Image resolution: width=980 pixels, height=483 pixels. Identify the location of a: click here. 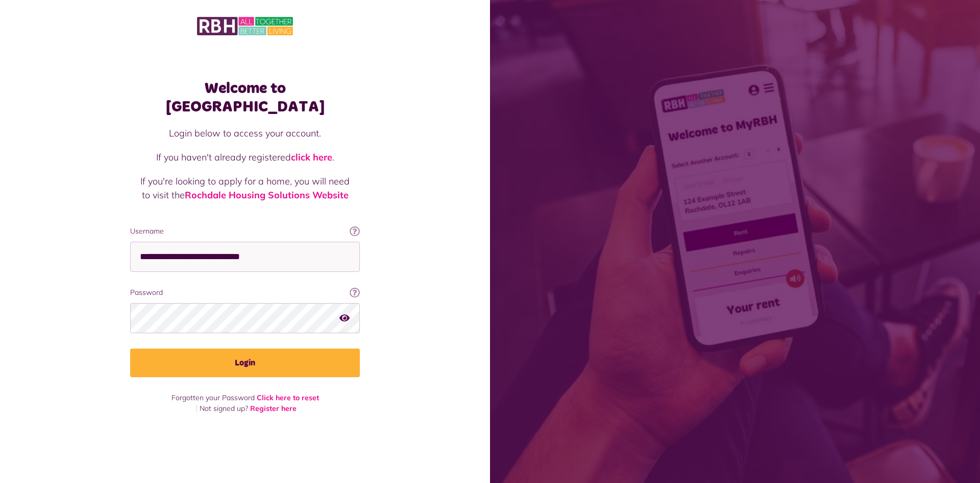
(311, 157).